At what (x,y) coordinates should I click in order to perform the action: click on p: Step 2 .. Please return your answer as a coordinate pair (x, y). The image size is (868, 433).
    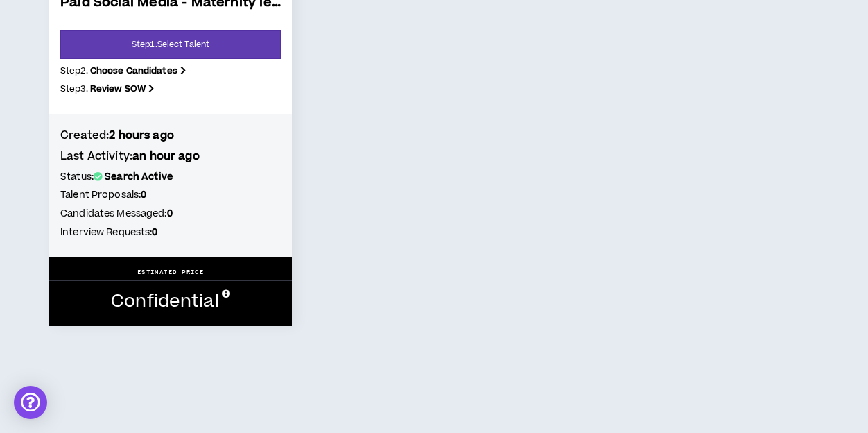
    Looking at the image, I should click on (171, 71).